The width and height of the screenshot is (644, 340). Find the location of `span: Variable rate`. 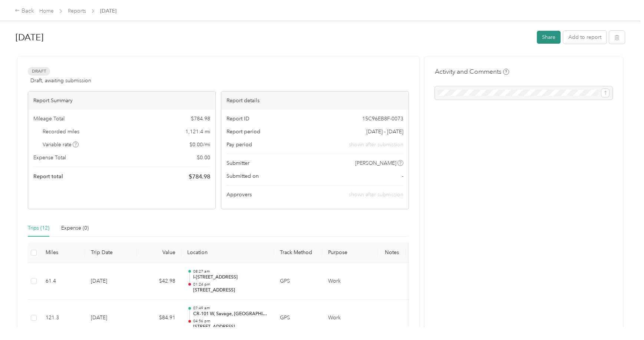

span: Variable rate is located at coordinates (61, 144).